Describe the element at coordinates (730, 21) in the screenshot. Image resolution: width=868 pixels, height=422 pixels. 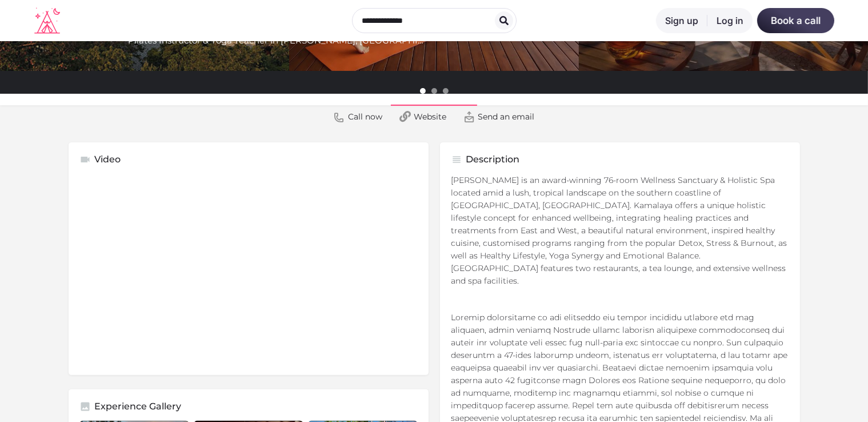
I see `a: Log in` at that location.